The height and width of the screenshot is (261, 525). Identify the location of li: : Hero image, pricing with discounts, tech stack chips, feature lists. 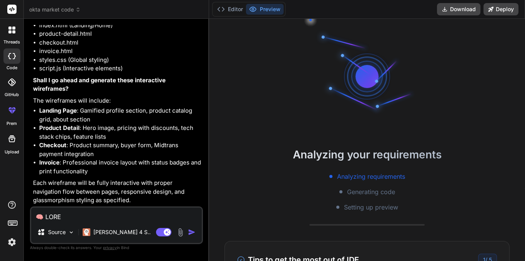
(120, 132).